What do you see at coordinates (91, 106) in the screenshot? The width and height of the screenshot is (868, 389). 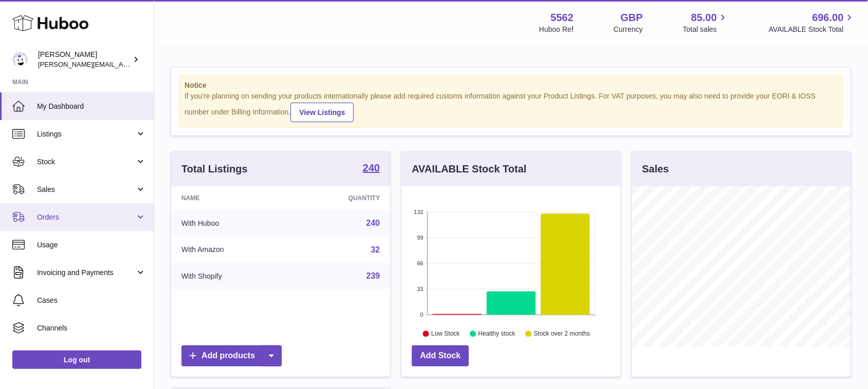 I see `span: My Dashboard` at bounding box center [91, 106].